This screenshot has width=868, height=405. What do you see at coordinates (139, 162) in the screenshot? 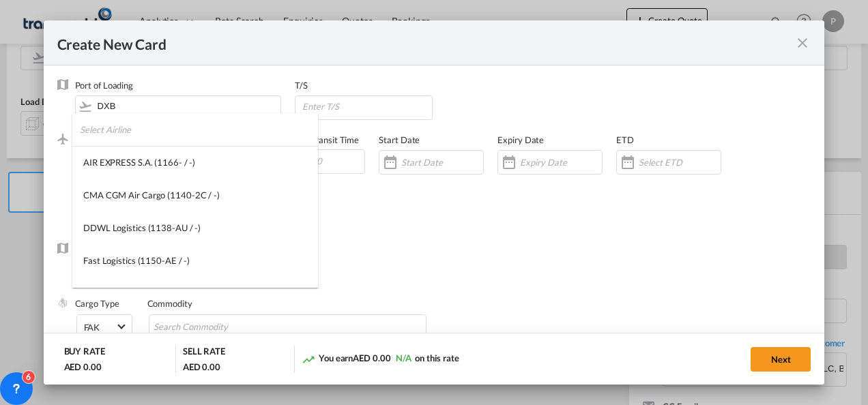
I see `div: AIR EXPRESS S.A. (1166- / -)` at bounding box center [139, 162].